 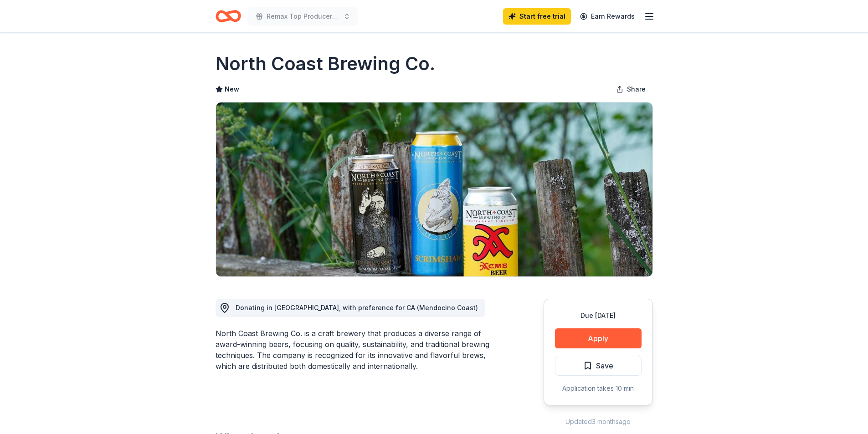 What do you see at coordinates (598, 389) in the screenshot?
I see `div: Application takes 10 min` at bounding box center [598, 389].